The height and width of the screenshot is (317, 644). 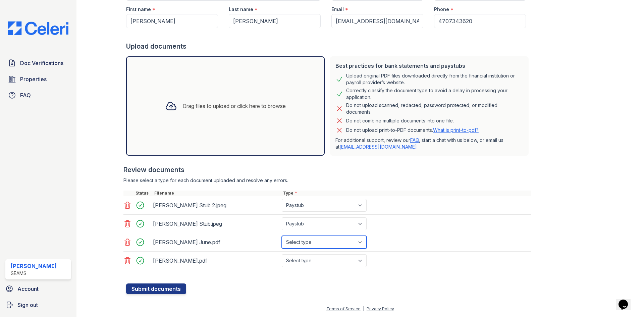 I want to click on span: Sign out, so click(x=27, y=305).